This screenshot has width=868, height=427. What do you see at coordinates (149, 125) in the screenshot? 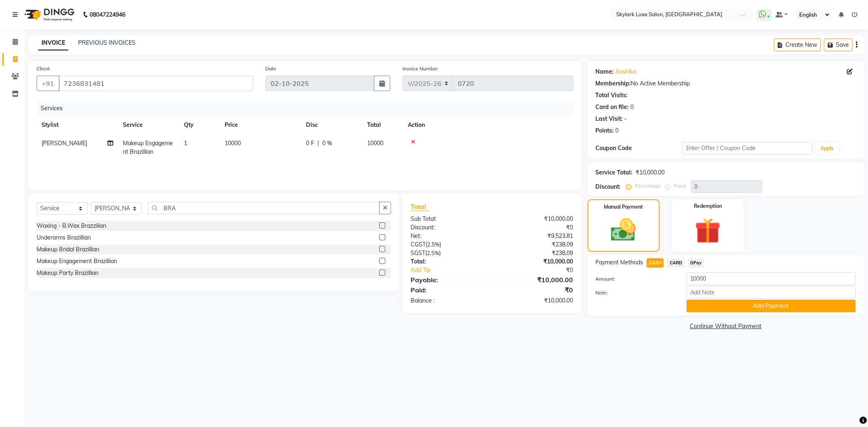
I see `th: Service` at bounding box center [149, 125].